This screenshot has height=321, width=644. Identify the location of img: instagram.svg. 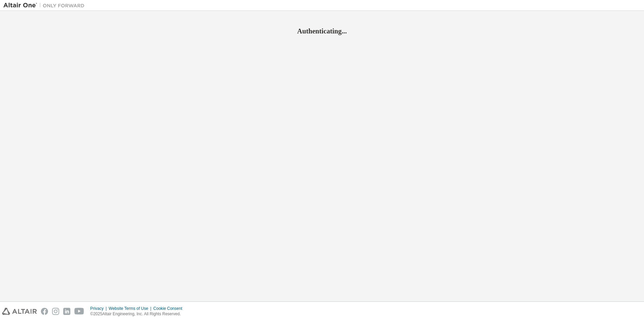
(56, 312).